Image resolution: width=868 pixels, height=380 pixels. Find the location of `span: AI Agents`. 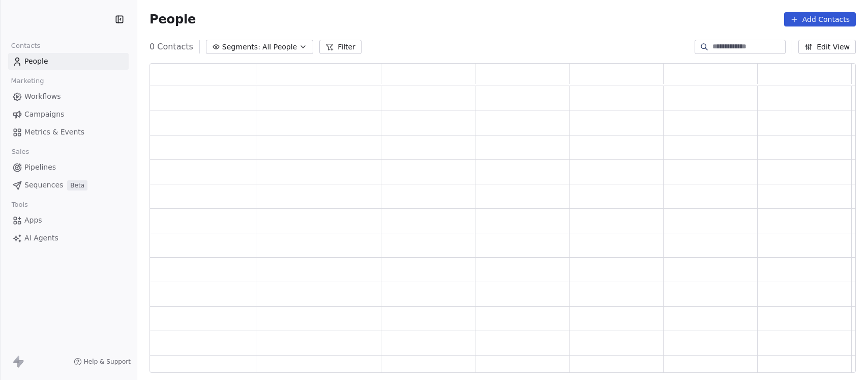

span: AI Agents is located at coordinates (41, 238).